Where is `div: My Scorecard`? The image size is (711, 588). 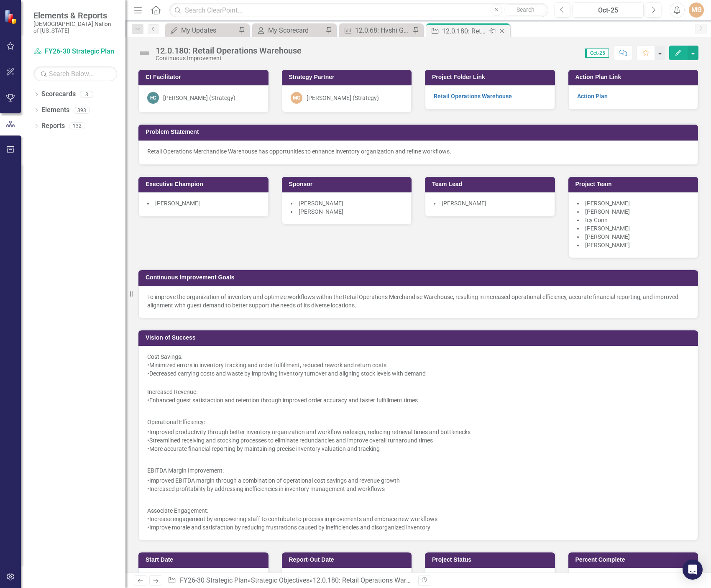 div: My Scorecard is located at coordinates (296, 30).